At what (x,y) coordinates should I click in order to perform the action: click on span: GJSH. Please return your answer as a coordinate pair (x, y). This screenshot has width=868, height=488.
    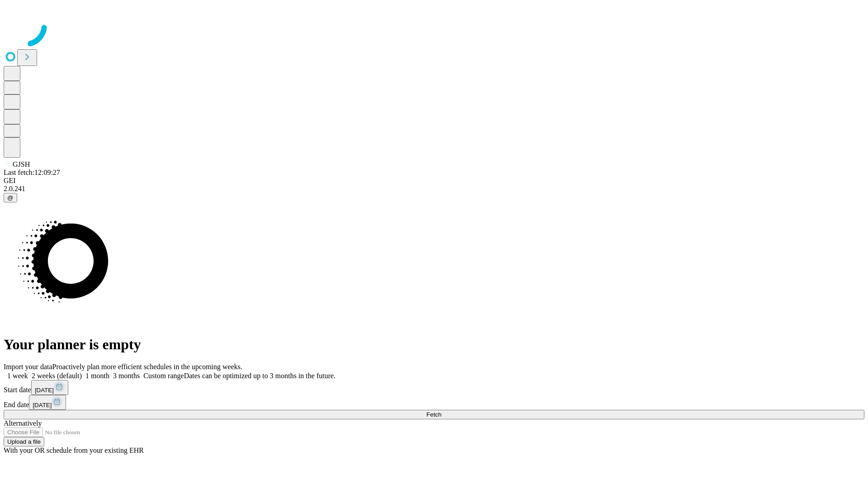
    Looking at the image, I should click on (21, 164).